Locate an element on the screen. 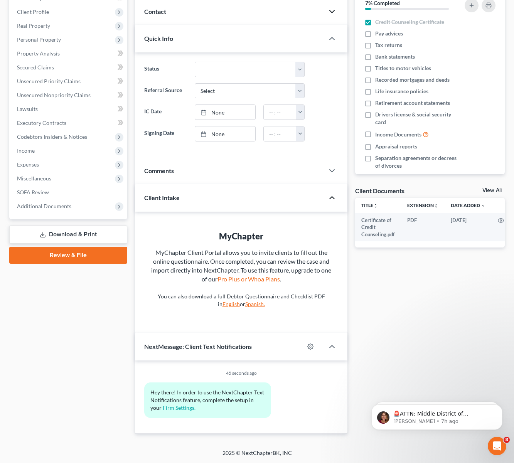  span: Titles to motor vehicles is located at coordinates (403, 68).